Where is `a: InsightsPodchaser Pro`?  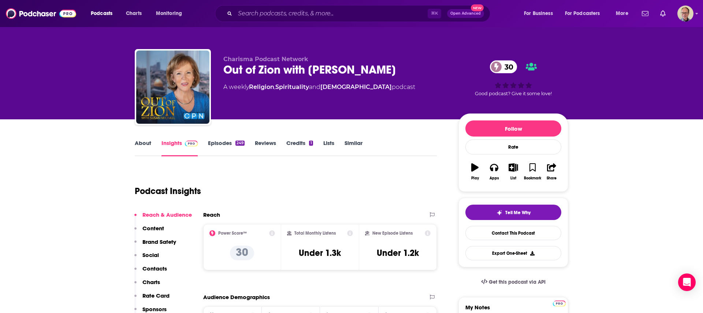
a: InsightsPodchaser Pro is located at coordinates (179, 148).